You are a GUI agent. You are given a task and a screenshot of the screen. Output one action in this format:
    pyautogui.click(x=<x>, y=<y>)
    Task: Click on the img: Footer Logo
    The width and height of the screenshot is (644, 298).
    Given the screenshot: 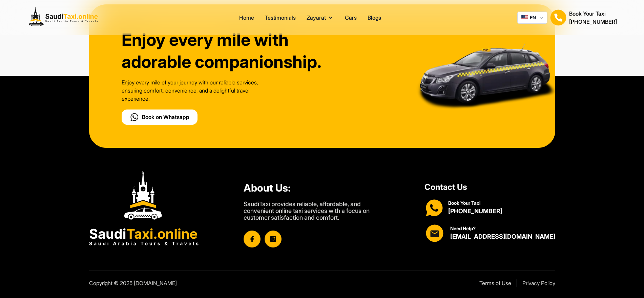 What is the action you would take?
    pyautogui.click(x=144, y=208)
    